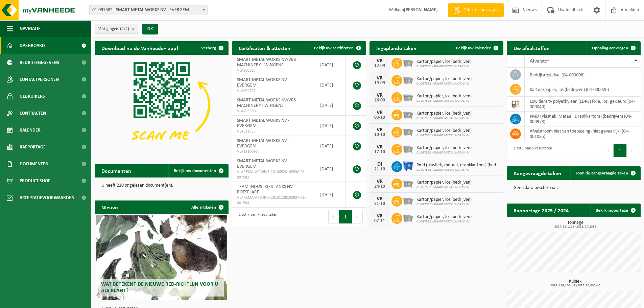 This screenshot has height=308, width=644. I want to click on span: VLAREMA-ARCHIVE-20160523143538-01-097582, so click(273, 175).